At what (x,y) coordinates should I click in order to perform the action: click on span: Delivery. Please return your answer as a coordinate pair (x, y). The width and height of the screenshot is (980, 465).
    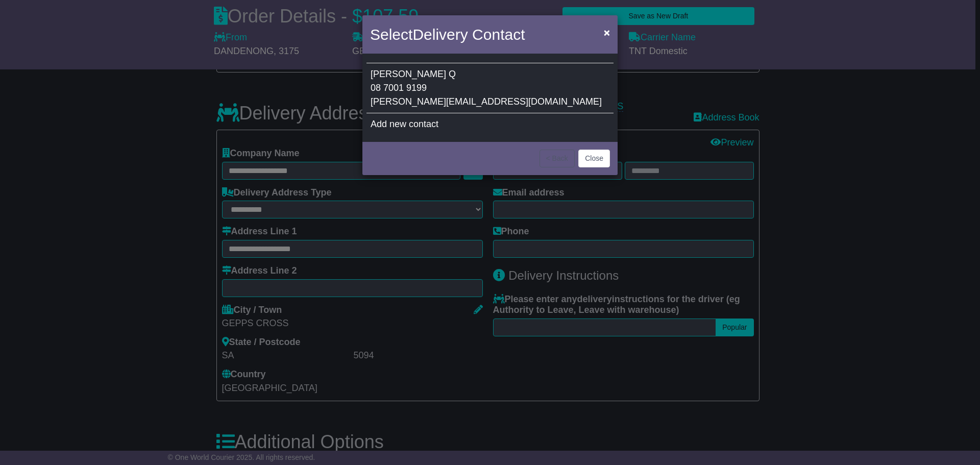
    Looking at the image, I should click on (440, 34).